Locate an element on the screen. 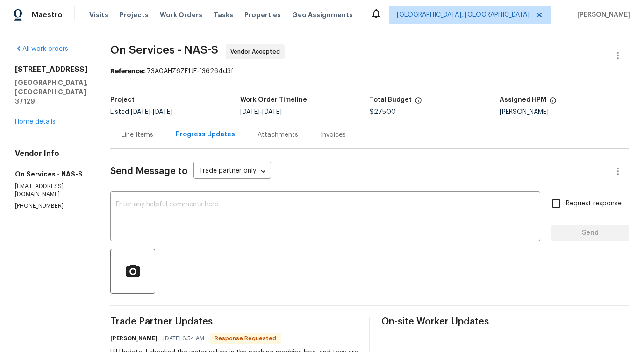 The width and height of the screenshot is (644, 352). div: Trade partner only is located at coordinates (232, 171).